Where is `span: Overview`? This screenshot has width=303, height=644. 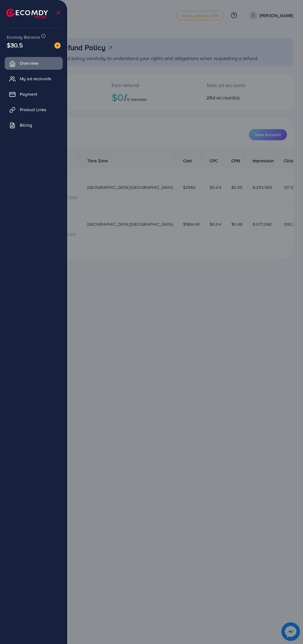 span: Overview is located at coordinates (29, 63).